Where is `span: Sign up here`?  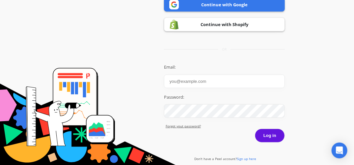
span: Sign up here is located at coordinates (246, 158).